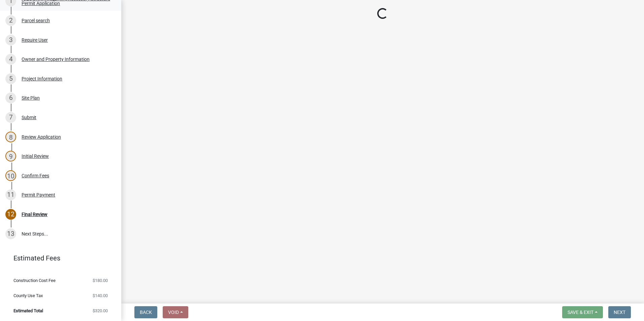  What do you see at coordinates (146, 312) in the screenshot?
I see `span: Back` at bounding box center [146, 312].